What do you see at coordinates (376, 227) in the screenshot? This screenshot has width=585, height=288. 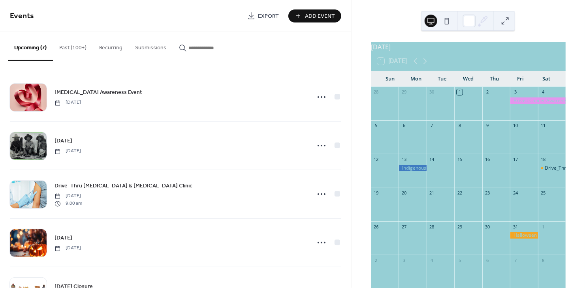 I see `div: 26` at bounding box center [376, 227].